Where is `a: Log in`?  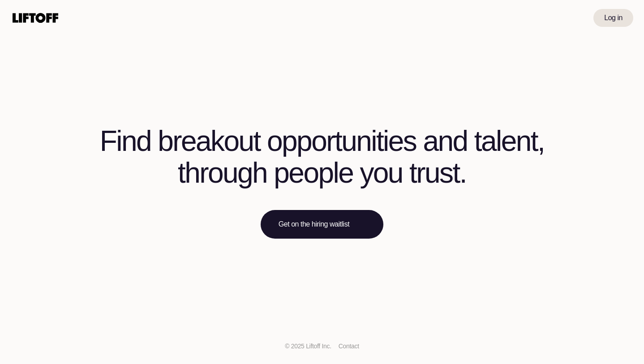 a: Log in is located at coordinates (613, 18).